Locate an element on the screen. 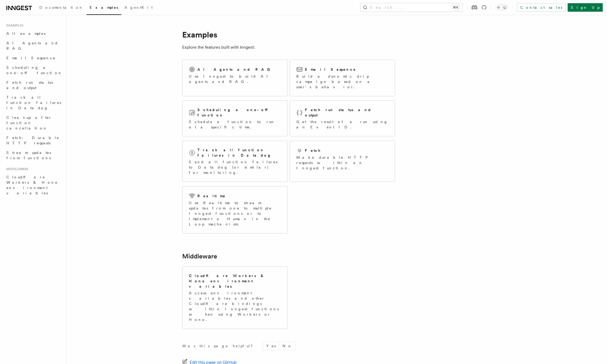  a: Fetch: Durable HTTP requests is located at coordinates (33, 140).